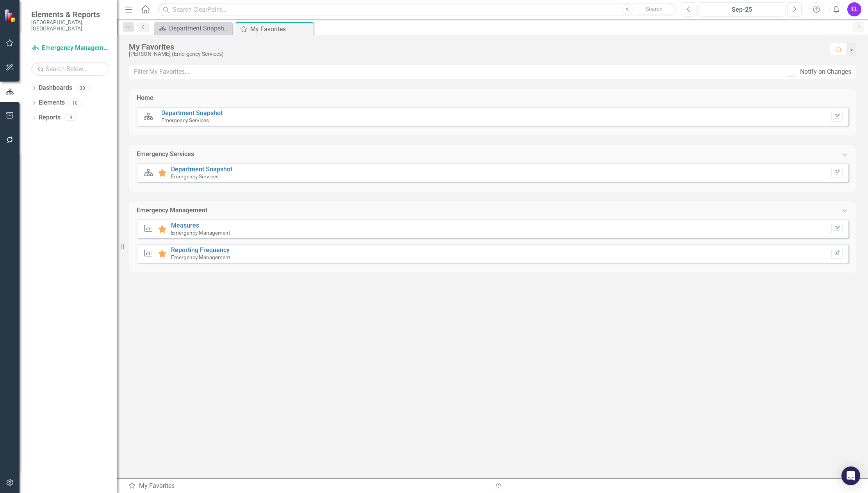  I want to click on div: Sep-25, so click(742, 10).